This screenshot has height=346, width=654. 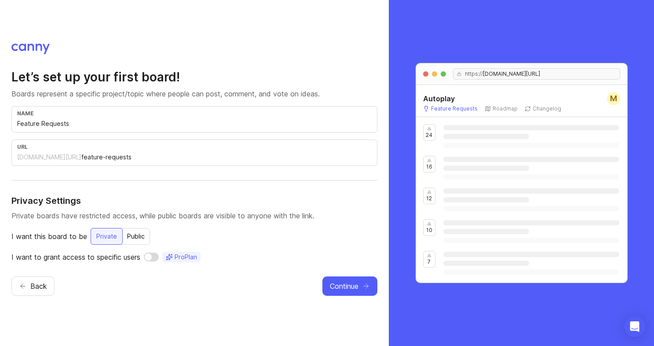 What do you see at coordinates (429, 135) in the screenshot?
I see `p: 24` at bounding box center [429, 135].